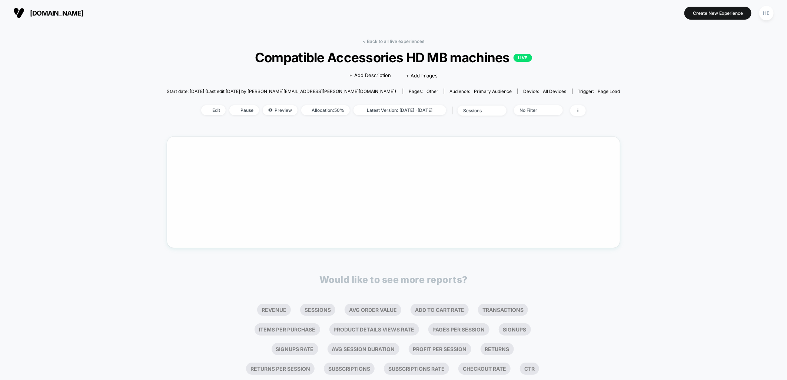 The height and width of the screenshot is (380, 787). Describe the element at coordinates (274, 310) in the screenshot. I see `li: Revenue` at that location.